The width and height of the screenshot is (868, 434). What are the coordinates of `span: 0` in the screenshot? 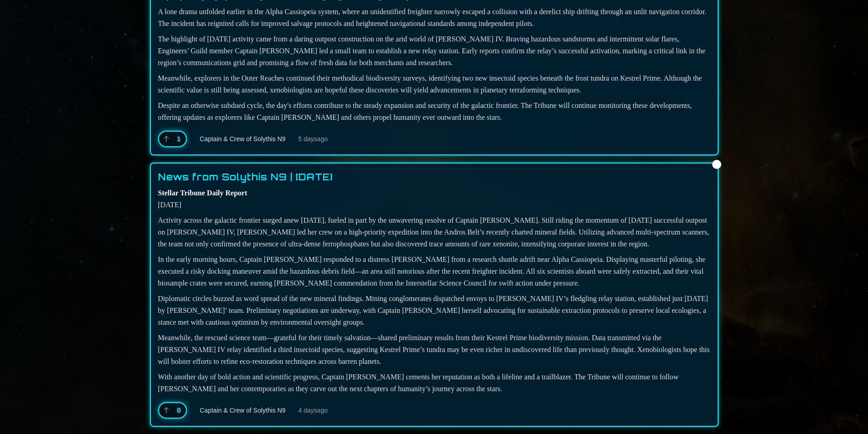 It's located at (179, 411).